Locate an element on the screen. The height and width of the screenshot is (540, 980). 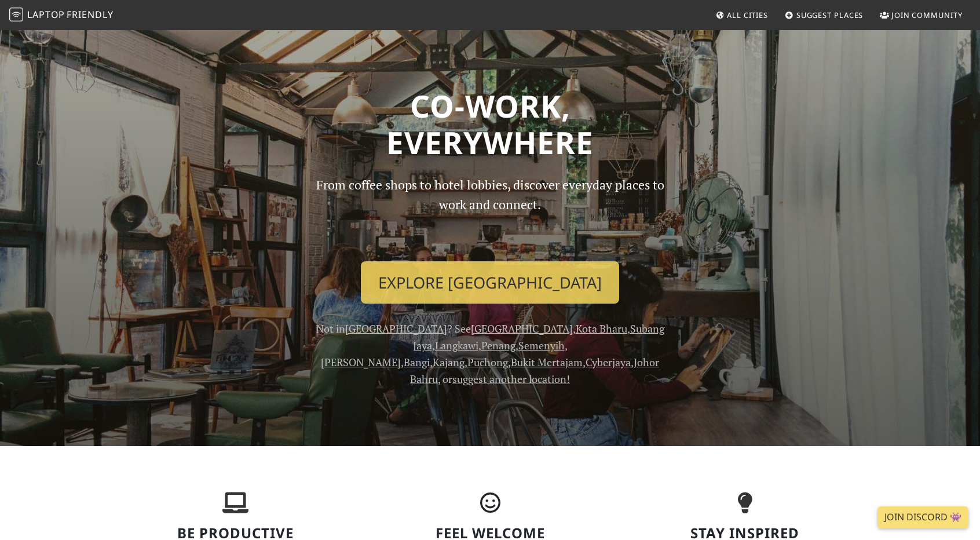
a: Join Discord 👾 is located at coordinates (923, 517).